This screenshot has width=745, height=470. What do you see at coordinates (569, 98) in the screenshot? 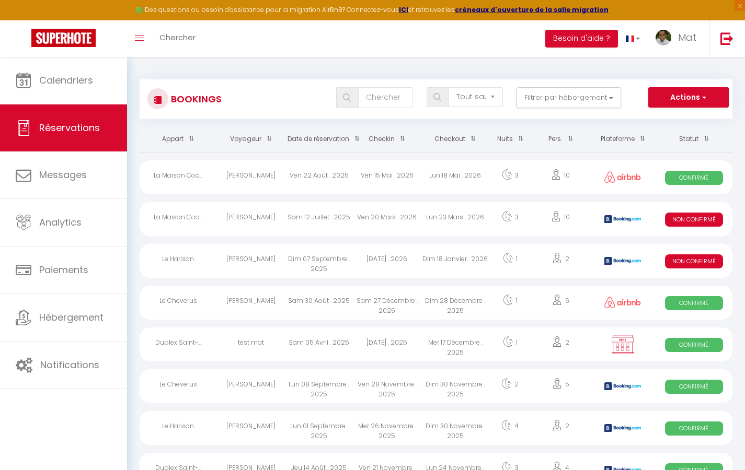
I see `button: Filtrer par hébergement` at bounding box center [569, 98].